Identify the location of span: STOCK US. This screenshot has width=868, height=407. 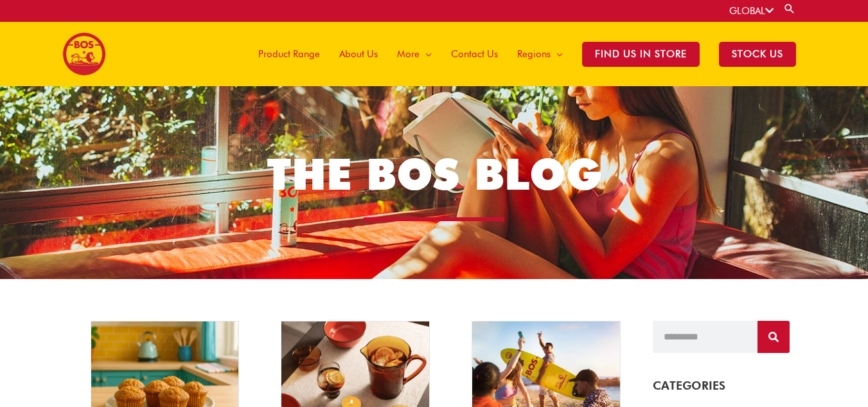
(757, 54).